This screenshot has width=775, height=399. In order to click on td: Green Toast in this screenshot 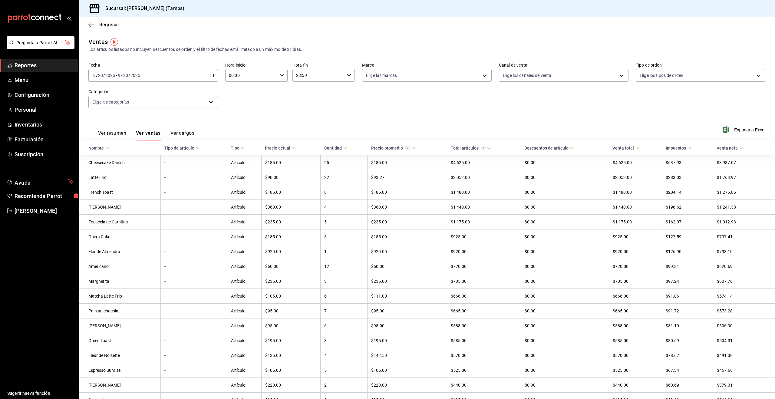, I will do `click(120, 341)`.